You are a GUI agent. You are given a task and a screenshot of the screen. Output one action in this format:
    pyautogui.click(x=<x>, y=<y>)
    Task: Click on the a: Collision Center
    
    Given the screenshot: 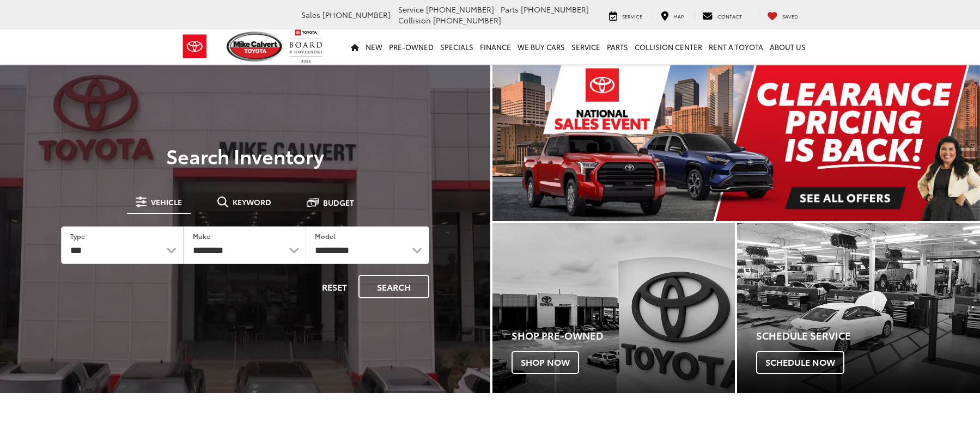 What is the action you would take?
    pyautogui.click(x=669, y=47)
    